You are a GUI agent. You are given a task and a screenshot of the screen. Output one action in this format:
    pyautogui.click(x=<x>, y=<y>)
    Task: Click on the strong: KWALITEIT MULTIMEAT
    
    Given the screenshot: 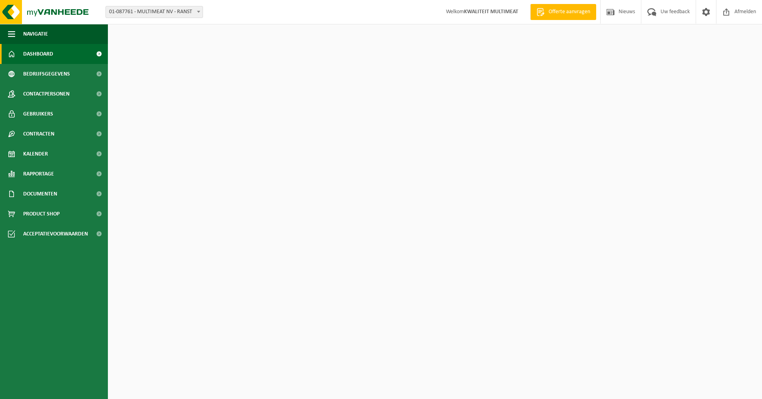 What is the action you would take?
    pyautogui.click(x=491, y=12)
    